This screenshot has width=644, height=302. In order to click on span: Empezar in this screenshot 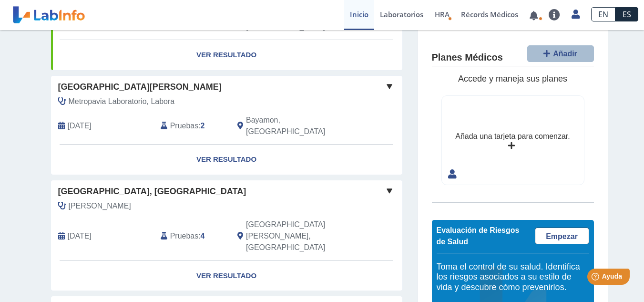, I will do `click(561, 236)`.